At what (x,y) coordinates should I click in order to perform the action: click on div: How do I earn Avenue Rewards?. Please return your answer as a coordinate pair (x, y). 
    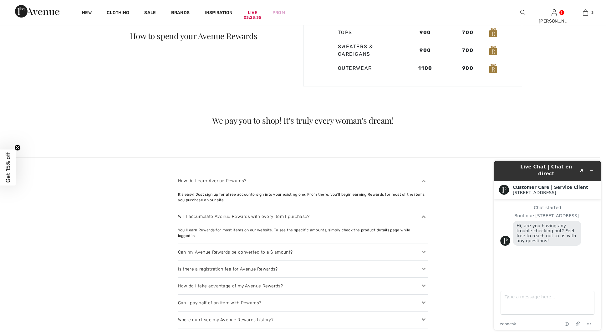
    Looking at the image, I should click on (303, 181).